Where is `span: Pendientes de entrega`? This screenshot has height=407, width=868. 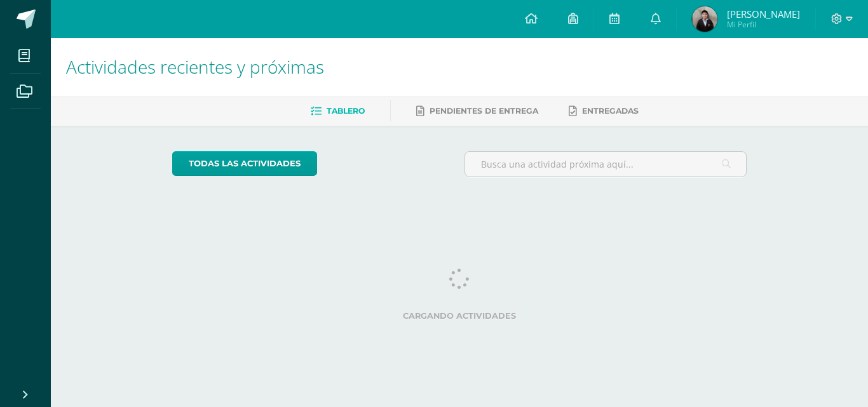
span: Pendientes de entrega is located at coordinates (484, 111).